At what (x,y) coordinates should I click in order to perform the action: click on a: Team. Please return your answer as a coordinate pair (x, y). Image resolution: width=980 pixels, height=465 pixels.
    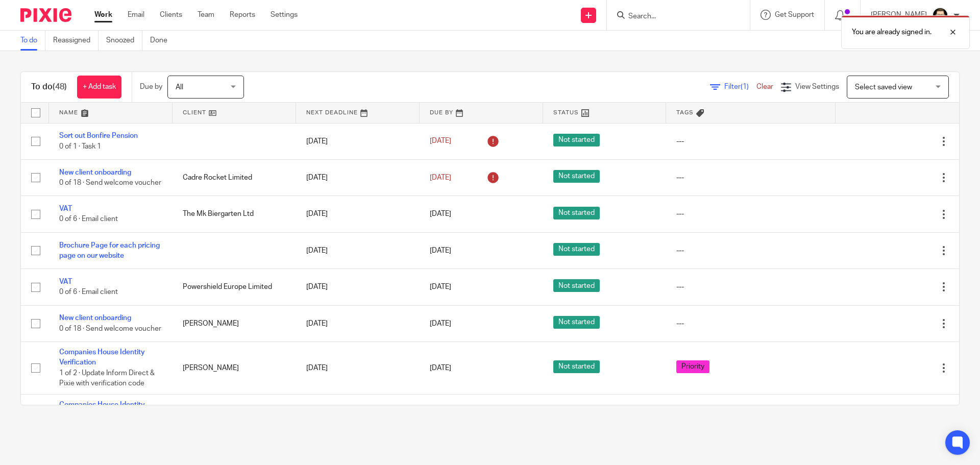
    Looking at the image, I should click on (205, 14).